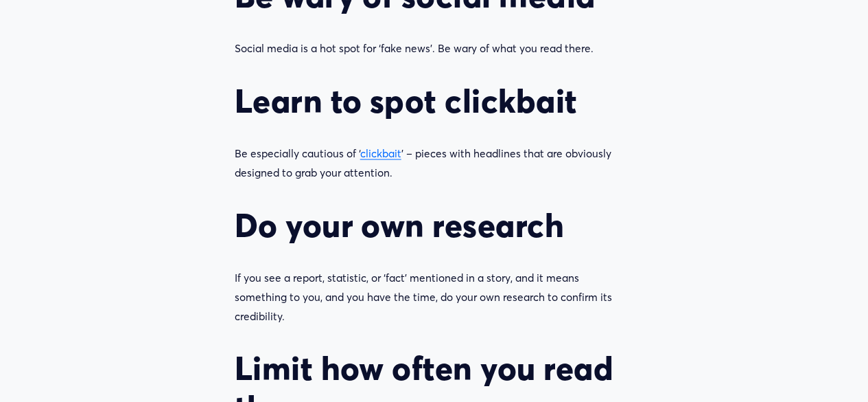 The width and height of the screenshot is (868, 402). What do you see at coordinates (434, 101) in the screenshot?
I see `h2: Learn to spot clickbait` at bounding box center [434, 101].